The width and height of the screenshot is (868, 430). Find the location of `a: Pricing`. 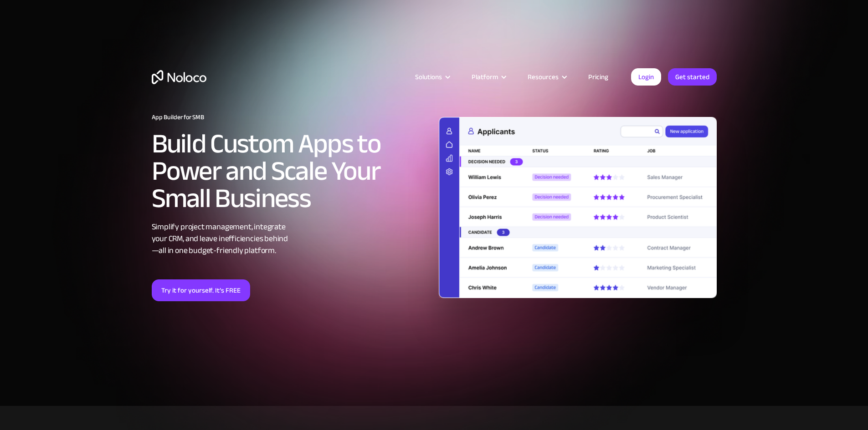

a: Pricing is located at coordinates (598, 77).